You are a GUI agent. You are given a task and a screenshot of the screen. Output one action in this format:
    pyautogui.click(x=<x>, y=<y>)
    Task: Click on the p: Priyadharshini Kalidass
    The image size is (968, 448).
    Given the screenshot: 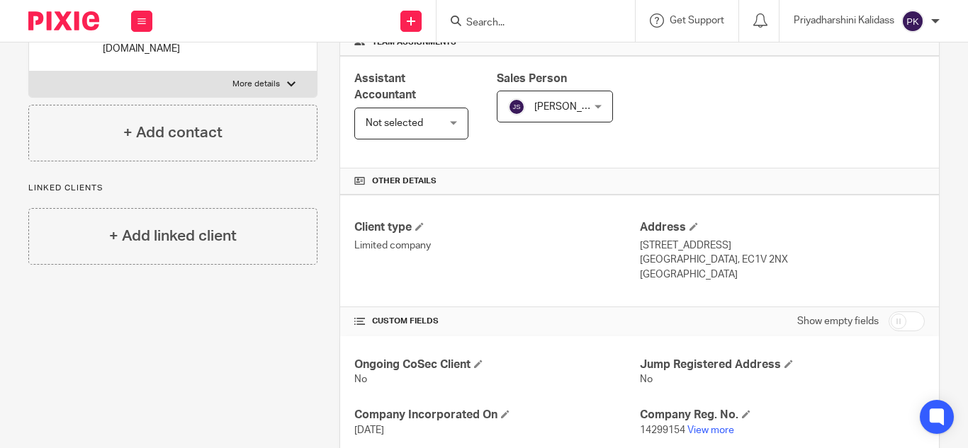 What is the action you would take?
    pyautogui.click(x=844, y=21)
    